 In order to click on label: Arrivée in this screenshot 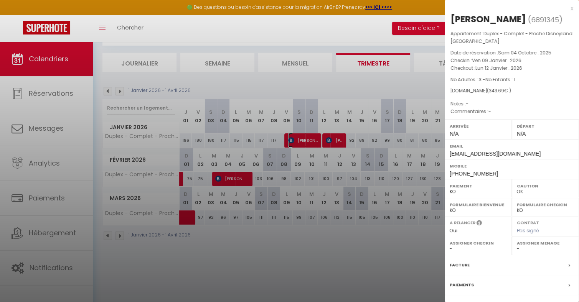, I will do `click(478, 126)`.